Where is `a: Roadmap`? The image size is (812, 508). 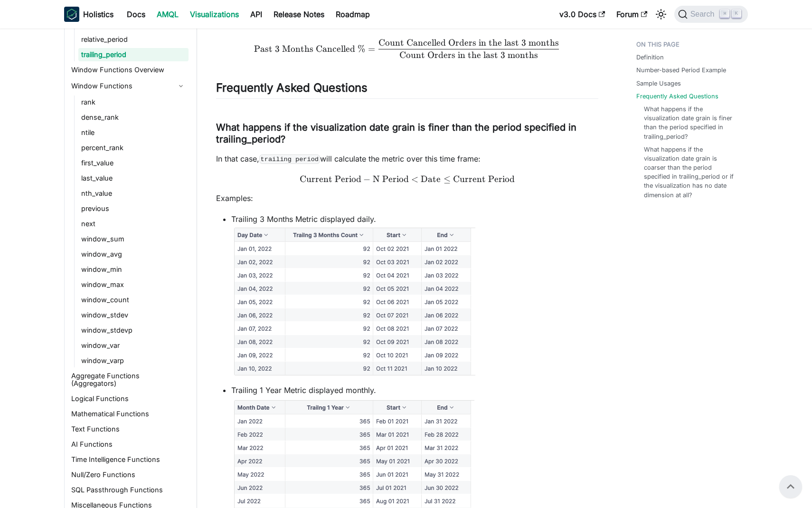 a: Roadmap is located at coordinates (353, 15).